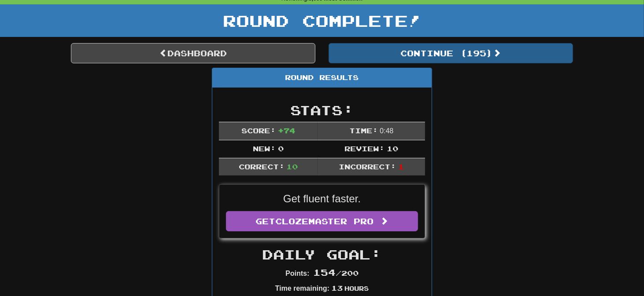  Describe the element at coordinates (302, 288) in the screenshot. I see `strong: Time remaining:` at that location.